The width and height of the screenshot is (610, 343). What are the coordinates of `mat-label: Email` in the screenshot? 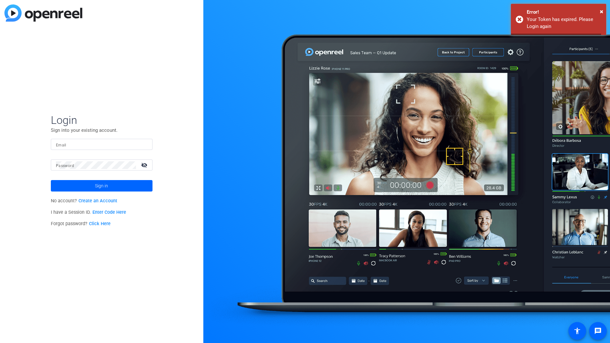 It's located at (61, 145).